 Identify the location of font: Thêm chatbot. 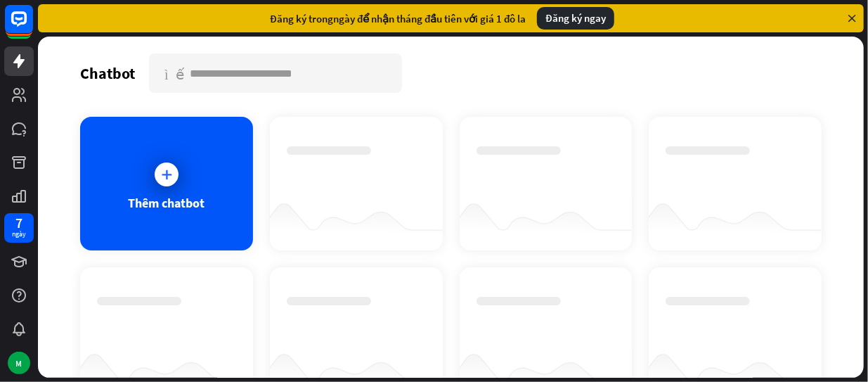
(166, 202).